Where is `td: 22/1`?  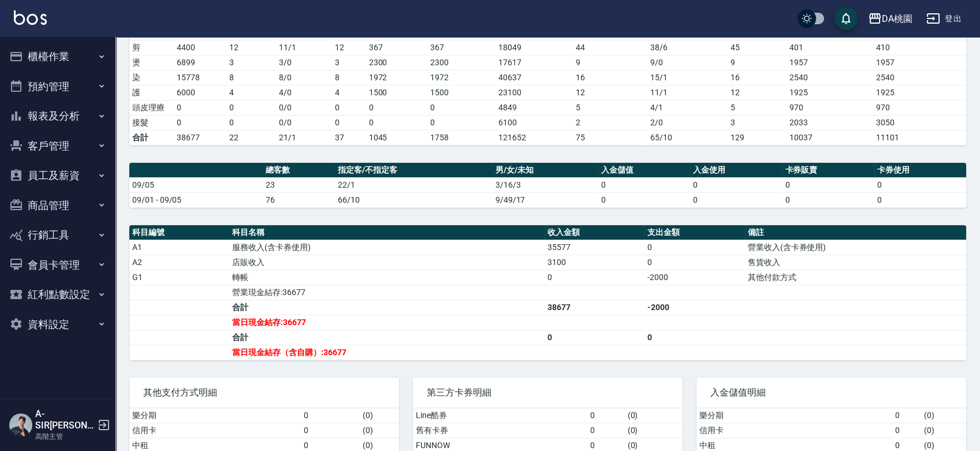 td: 22/1 is located at coordinates (413, 185).